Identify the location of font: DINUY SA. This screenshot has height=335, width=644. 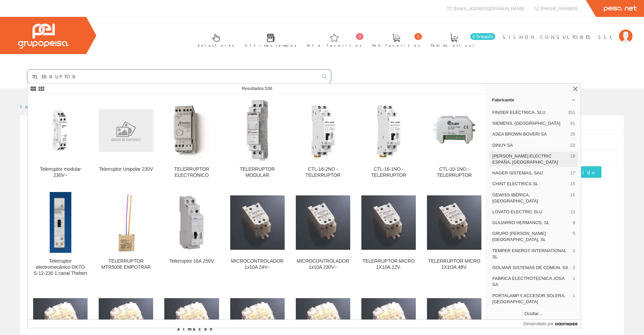
(502, 145).